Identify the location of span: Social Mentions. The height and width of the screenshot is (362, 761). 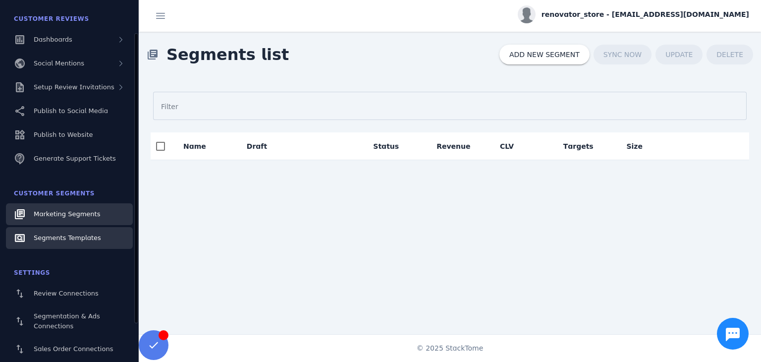
(59, 63).